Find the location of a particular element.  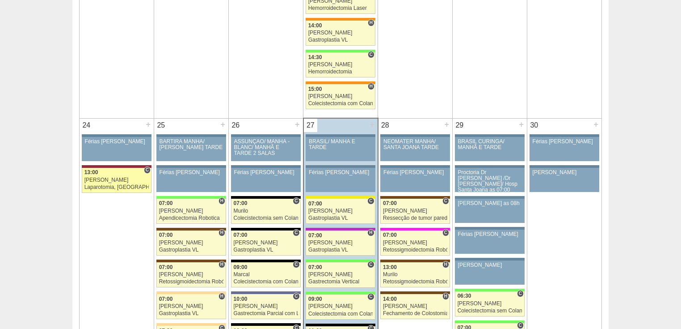

div: Key: São Luiz - SCS is located at coordinates (341, 83).